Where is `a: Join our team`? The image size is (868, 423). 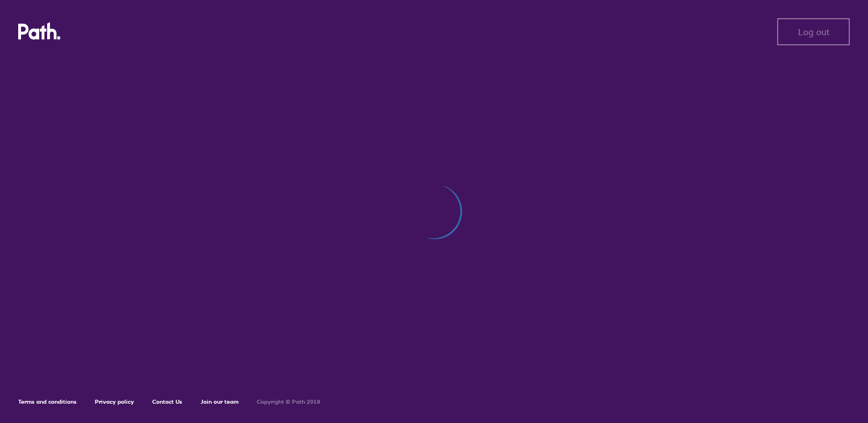 a: Join our team is located at coordinates (219, 402).